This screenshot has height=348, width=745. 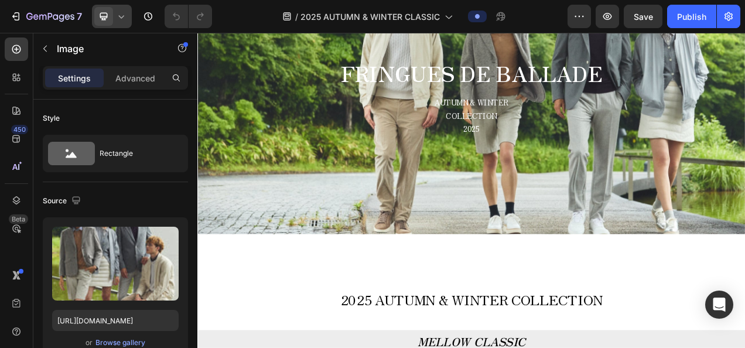 I want to click on div: Open Intercom Messenger, so click(x=719, y=304).